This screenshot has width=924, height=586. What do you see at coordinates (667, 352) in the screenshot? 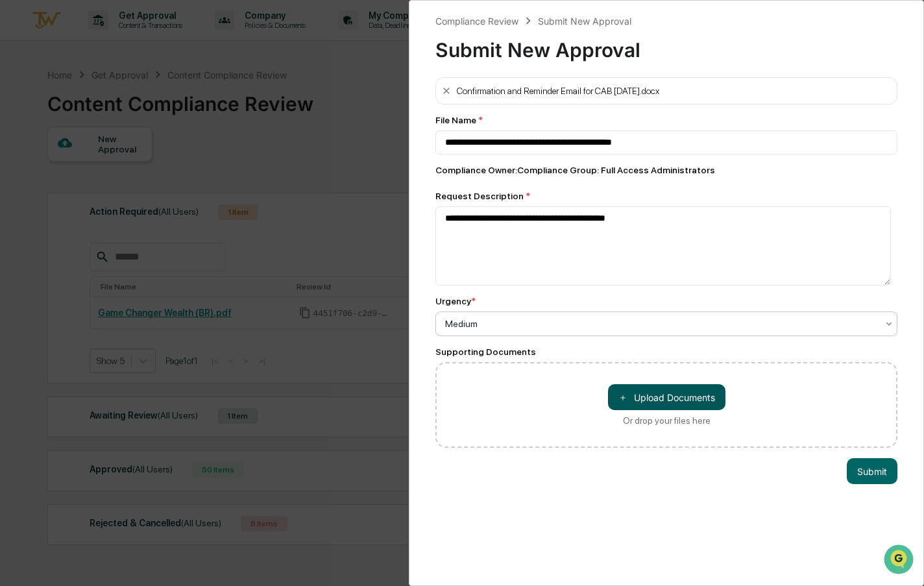
I see `div: Supporting Documents` at bounding box center [667, 352].